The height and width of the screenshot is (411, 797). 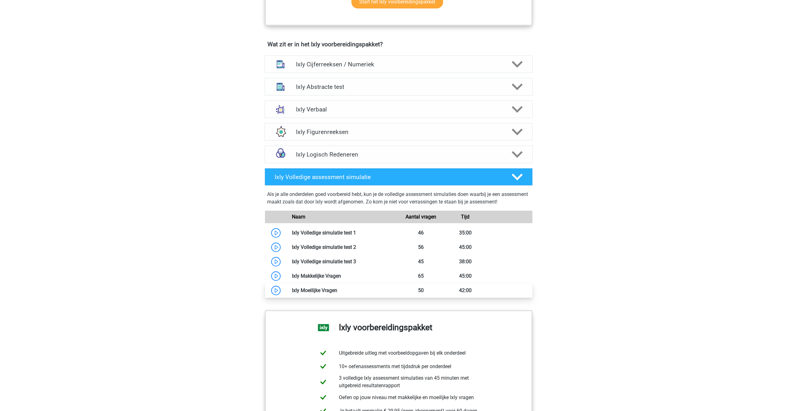 I want to click on h4: Ixly Figurenreeksen, so click(x=398, y=132).